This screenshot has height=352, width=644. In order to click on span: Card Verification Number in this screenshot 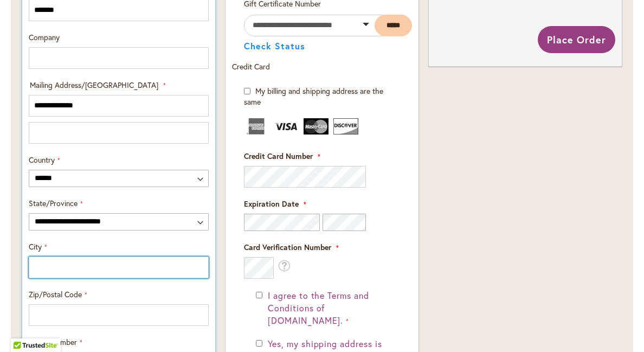, I will do `click(287, 247)`.